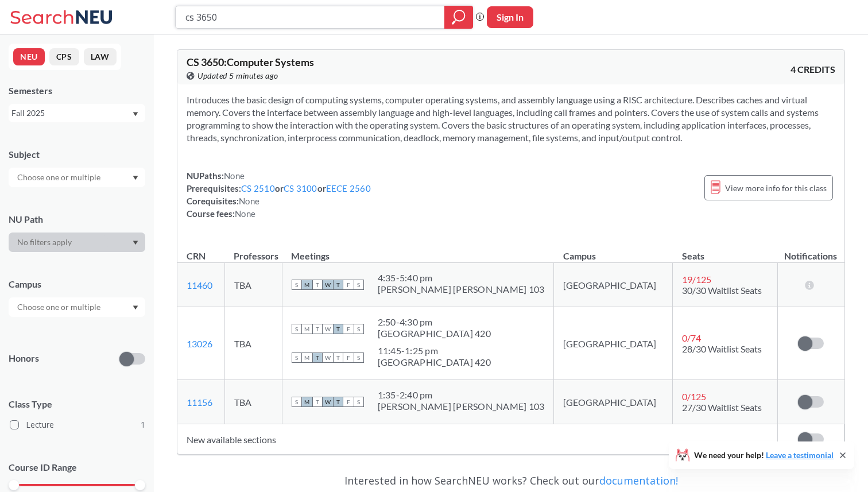 This screenshot has width=868, height=492. What do you see at coordinates (613, 251) in the screenshot?
I see `th: Campus` at bounding box center [613, 251].